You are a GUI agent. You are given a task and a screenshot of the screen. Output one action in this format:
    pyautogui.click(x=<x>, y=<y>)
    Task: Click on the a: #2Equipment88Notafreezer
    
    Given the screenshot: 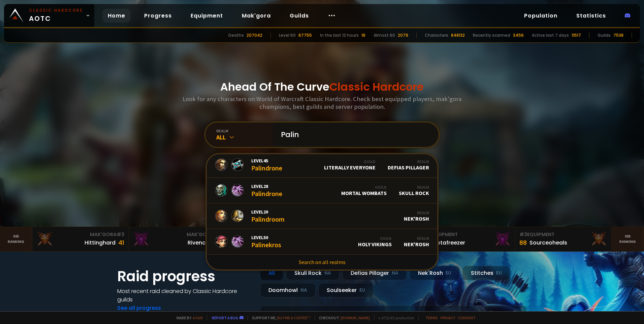 What is the action you would take?
    pyautogui.click(x=467, y=239)
    